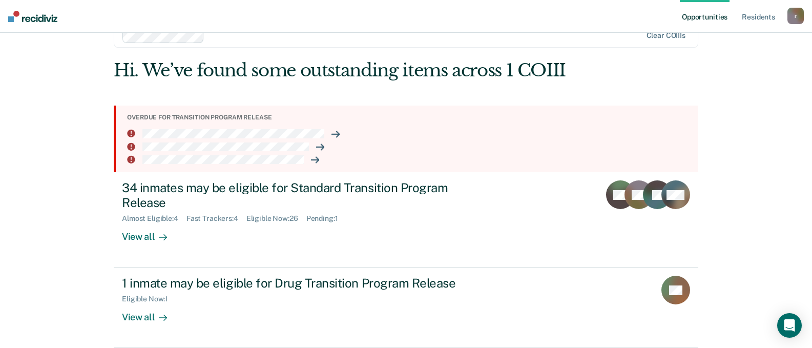 The width and height of the screenshot is (812, 348). Describe the element at coordinates (409, 117) in the screenshot. I see `div: Overdue for transition program release` at that location.